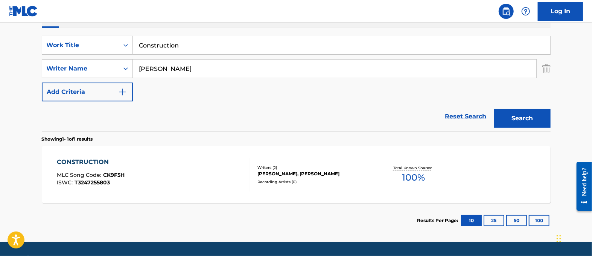  Describe the element at coordinates (81, 69) in the screenshot. I see `div: Writer Name` at that location.